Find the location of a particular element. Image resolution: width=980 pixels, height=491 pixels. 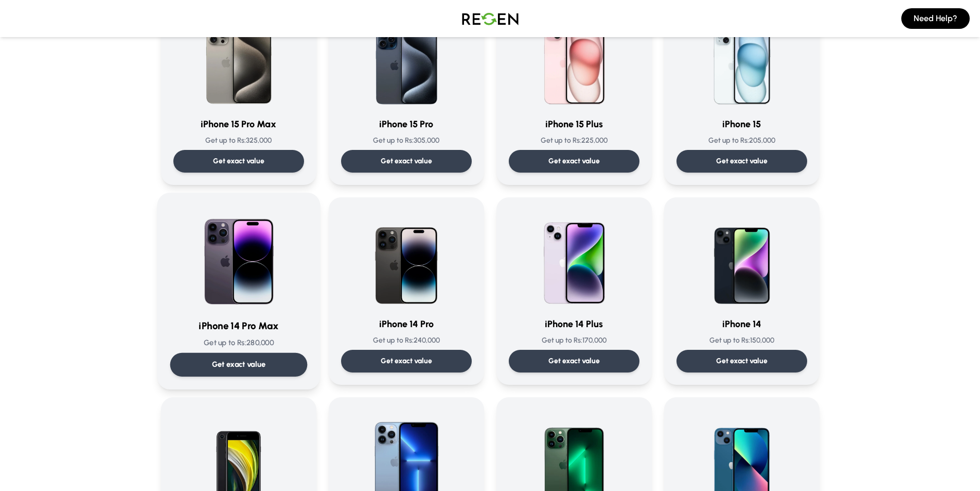

p: Get up to Rs: 225,000 is located at coordinates (574, 141).